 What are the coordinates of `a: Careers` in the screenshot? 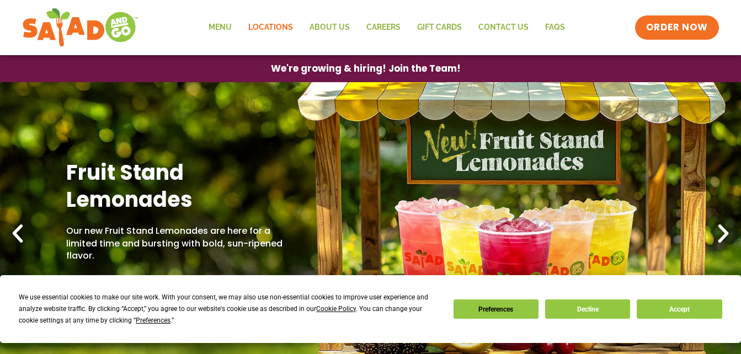 It's located at (383, 28).